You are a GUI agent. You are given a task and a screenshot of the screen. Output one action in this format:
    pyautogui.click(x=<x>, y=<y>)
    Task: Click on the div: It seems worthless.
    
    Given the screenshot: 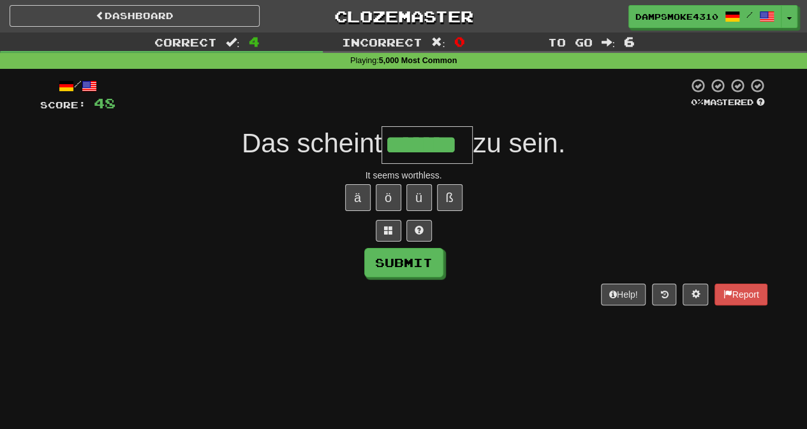 What is the action you would take?
    pyautogui.click(x=404, y=175)
    